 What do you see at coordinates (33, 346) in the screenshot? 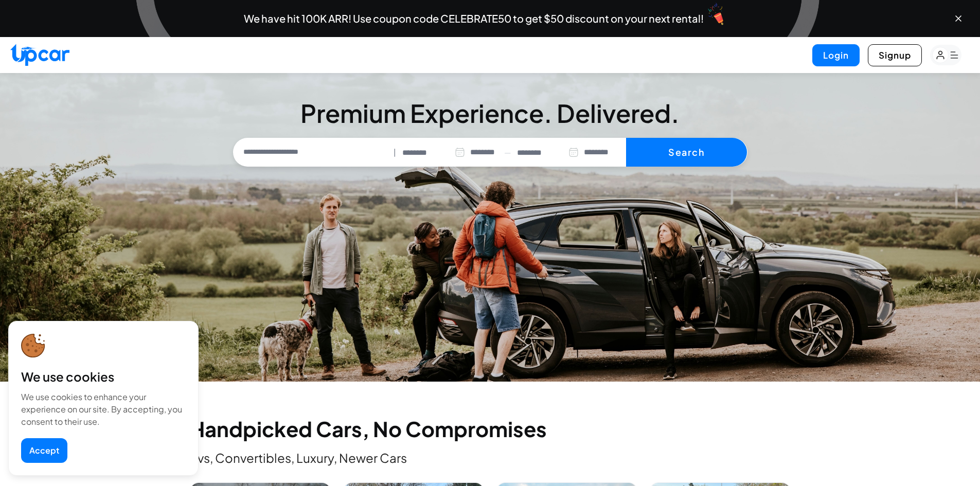
I see `img: cookie-icon.svg` at bounding box center [33, 346].